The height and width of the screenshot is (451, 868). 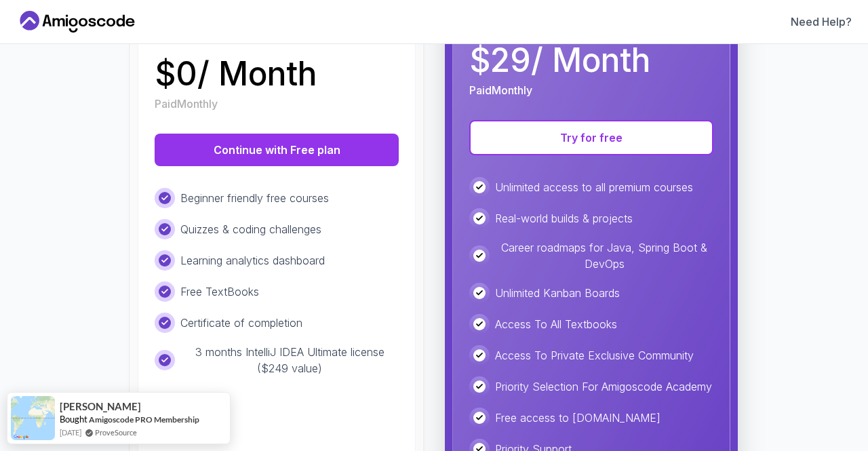 I want to click on p: Priority Selection For Amigoscode Academy, so click(x=603, y=386).